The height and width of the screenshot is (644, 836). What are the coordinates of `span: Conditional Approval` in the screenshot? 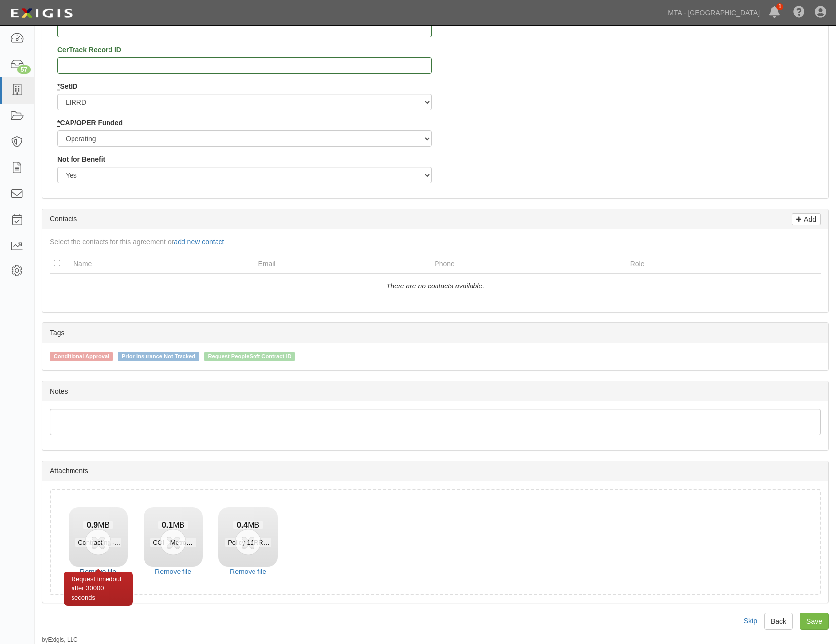 It's located at (81, 357).